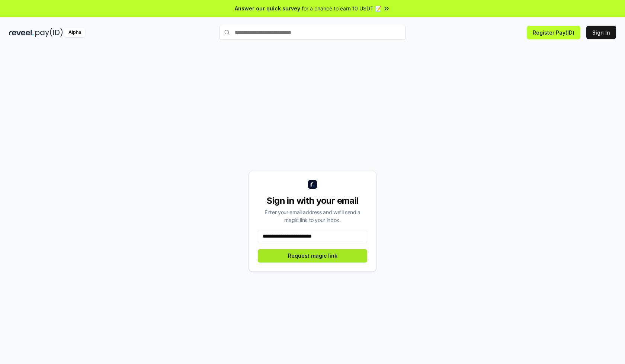 Image resolution: width=625 pixels, height=364 pixels. Describe the element at coordinates (267, 8) in the screenshot. I see `span: Answer our quick survey` at that location.